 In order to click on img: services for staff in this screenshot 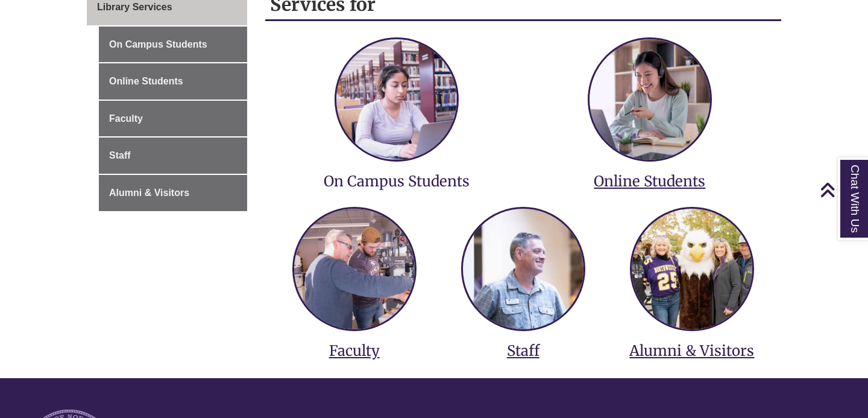, I will do `click(523, 269)`.